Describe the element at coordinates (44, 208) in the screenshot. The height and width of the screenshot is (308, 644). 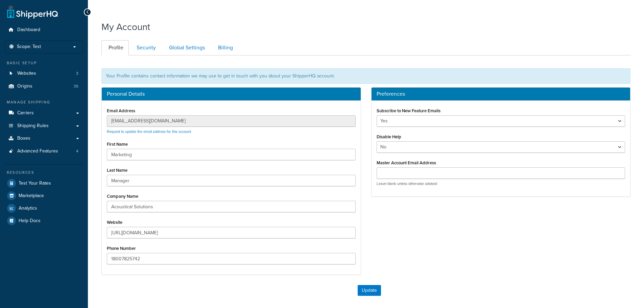
I see `a: Analytics` at that location.